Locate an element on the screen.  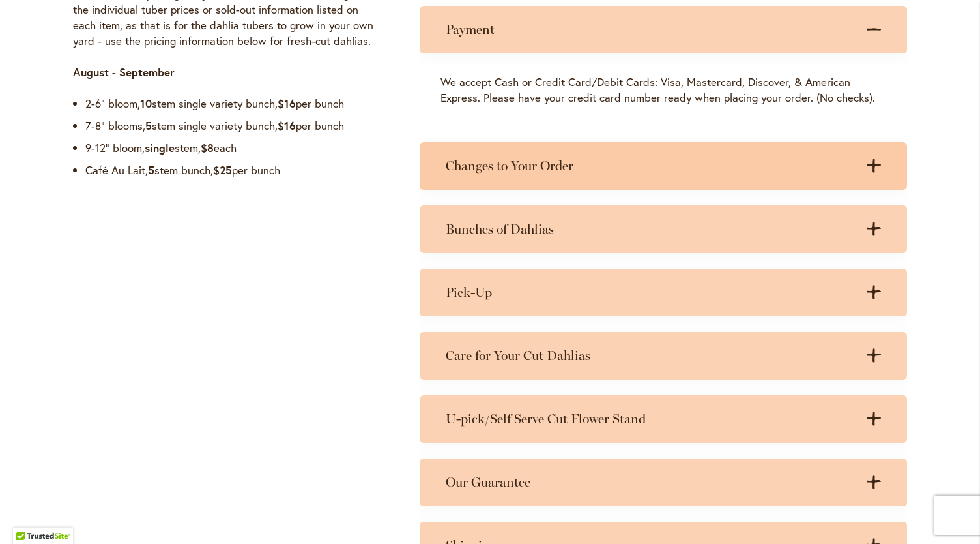
li: 7-8” blooms, stem single variety bunch, per bunch is located at coordinates (233, 125).